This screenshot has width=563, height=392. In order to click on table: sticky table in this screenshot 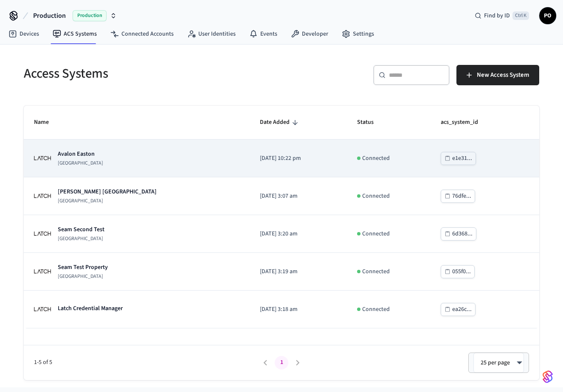, I will do `click(281, 217)`.